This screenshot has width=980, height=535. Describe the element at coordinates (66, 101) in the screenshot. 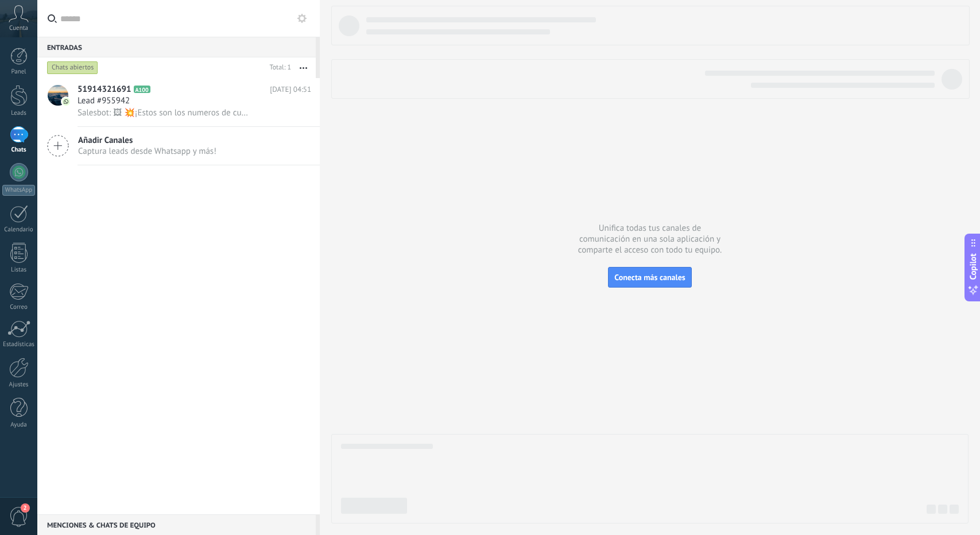

I see `img: icon` at that location.